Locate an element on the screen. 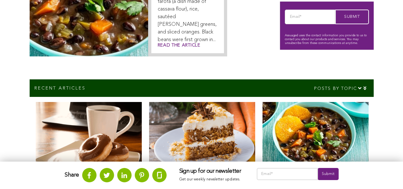  div: Chat Widget is located at coordinates (387, 174).